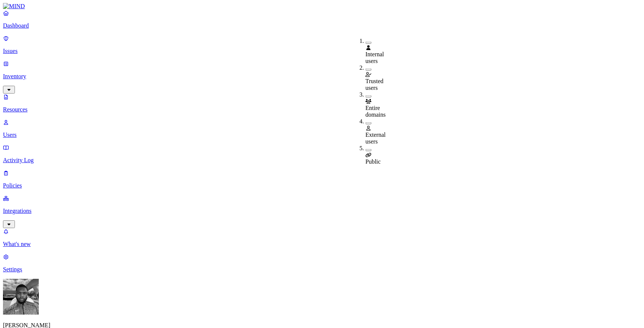 This screenshot has height=328, width=644. I want to click on a: Inventory, so click(322, 77).